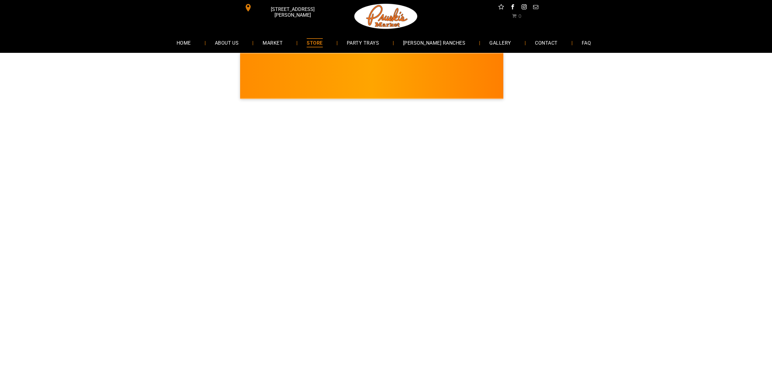 The width and height of the screenshot is (772, 372). I want to click on a: instagram, so click(524, 8).